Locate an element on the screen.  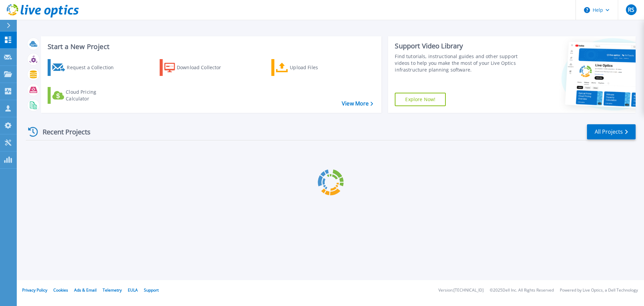
div: Upload Files is located at coordinates (317, 67).